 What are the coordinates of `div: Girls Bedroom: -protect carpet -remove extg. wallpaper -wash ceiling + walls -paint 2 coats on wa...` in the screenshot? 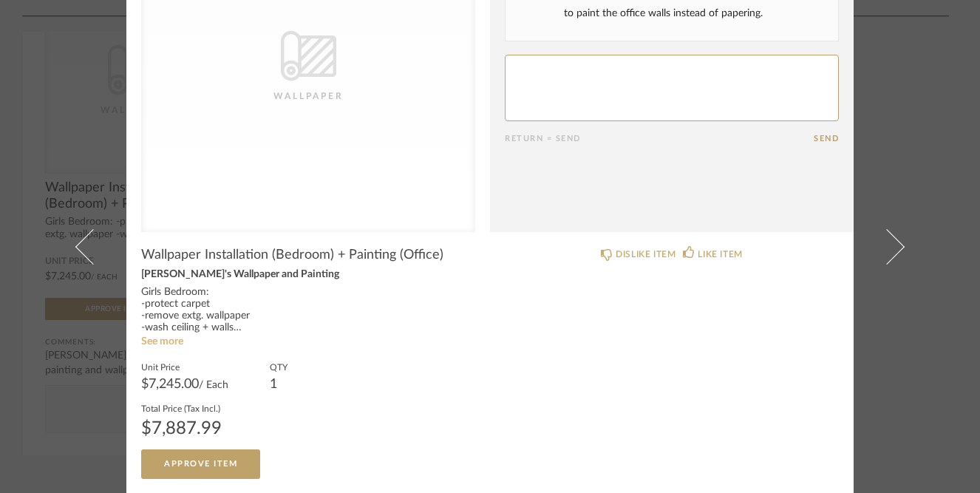 It's located at (308, 311).